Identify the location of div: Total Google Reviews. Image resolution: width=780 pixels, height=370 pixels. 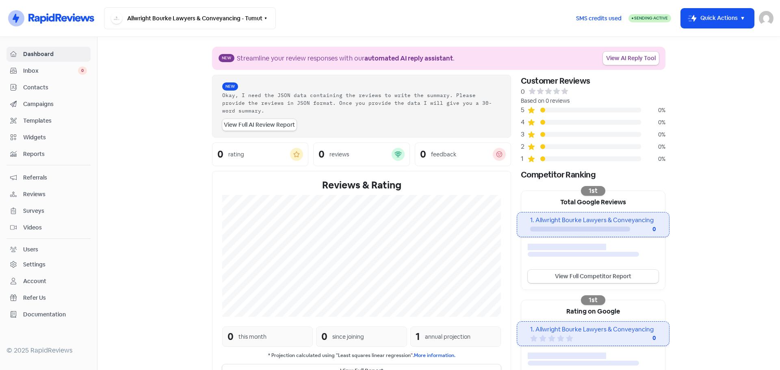
(594, 202).